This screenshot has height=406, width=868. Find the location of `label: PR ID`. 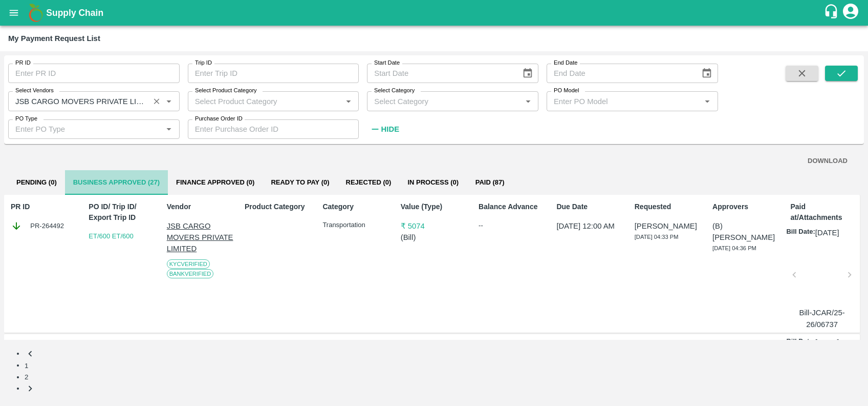

label: PR ID is located at coordinates (23, 63).